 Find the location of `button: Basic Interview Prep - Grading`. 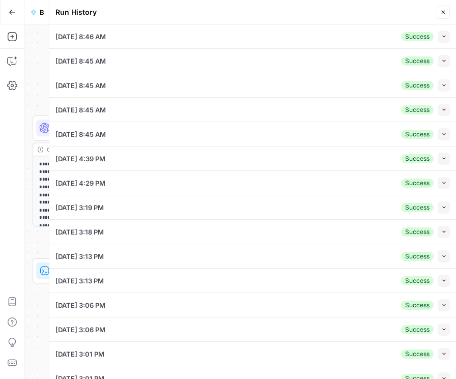

button: Basic Interview Prep - Grading is located at coordinates (37, 12).